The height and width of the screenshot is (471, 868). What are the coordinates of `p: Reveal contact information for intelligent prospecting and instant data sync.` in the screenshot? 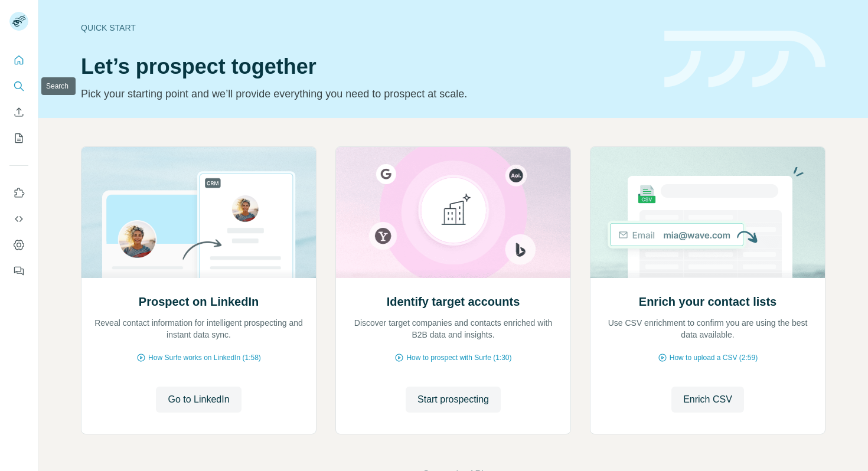 It's located at (198, 329).